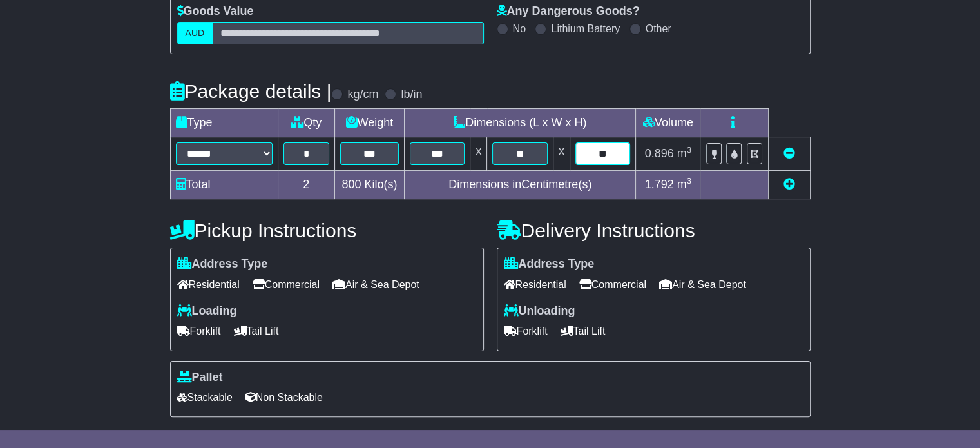  I want to click on label: Any Dangerous Goods?, so click(568, 12).